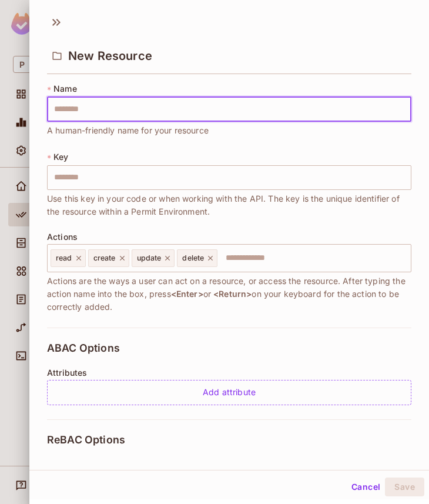 This screenshot has height=504, width=429. What do you see at coordinates (187, 293) in the screenshot?
I see `span: <Enter>` at bounding box center [187, 293].